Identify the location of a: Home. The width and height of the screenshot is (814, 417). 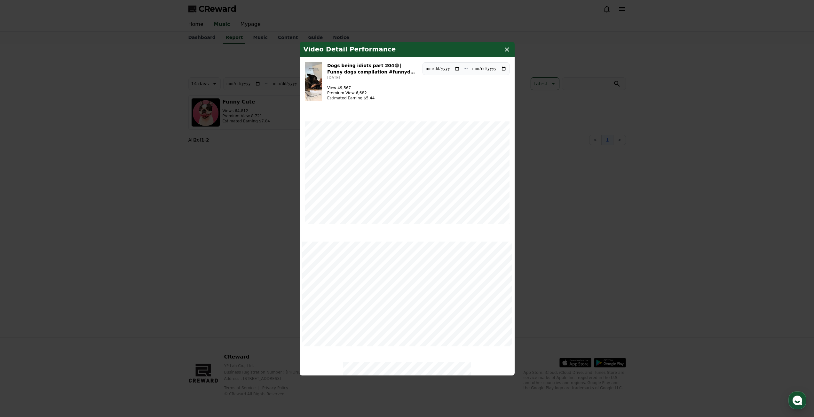
(22, 211).